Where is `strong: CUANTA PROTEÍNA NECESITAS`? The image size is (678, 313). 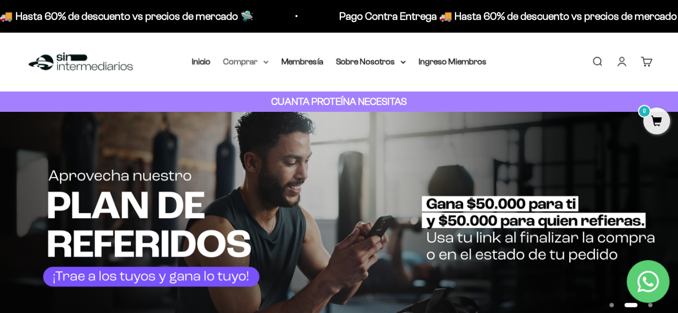 strong: CUANTA PROTEÍNA NECESITAS is located at coordinates (339, 101).